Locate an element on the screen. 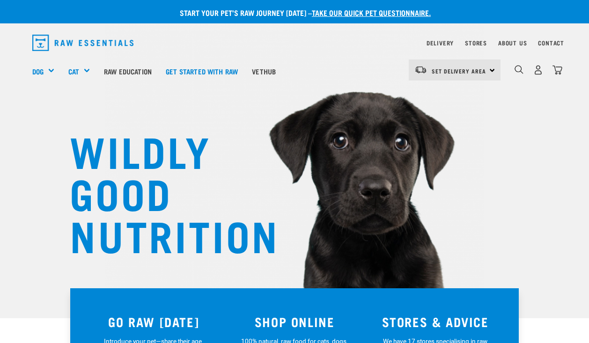  img: Raw Essentials Logo is located at coordinates (83, 43).